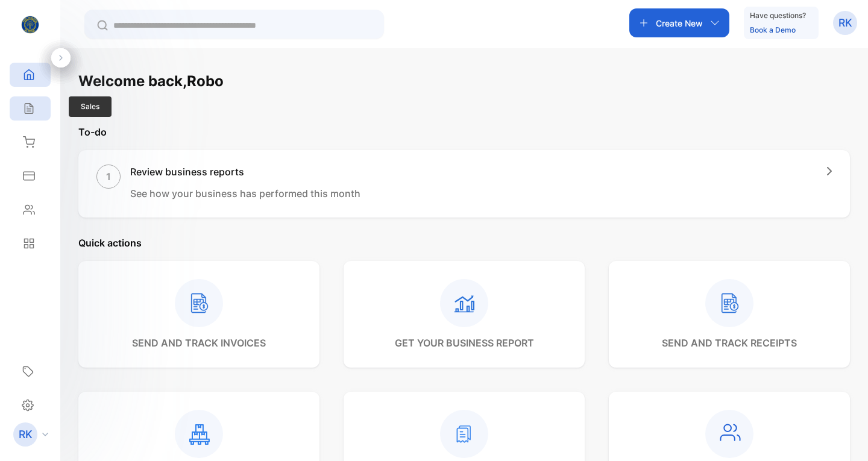 The height and width of the screenshot is (461, 868). I want to click on span: Sales, so click(90, 107).